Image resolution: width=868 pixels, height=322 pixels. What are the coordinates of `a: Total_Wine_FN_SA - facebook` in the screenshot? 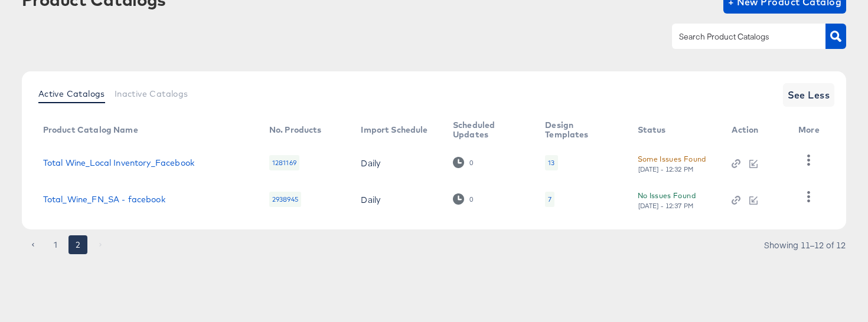 It's located at (104, 199).